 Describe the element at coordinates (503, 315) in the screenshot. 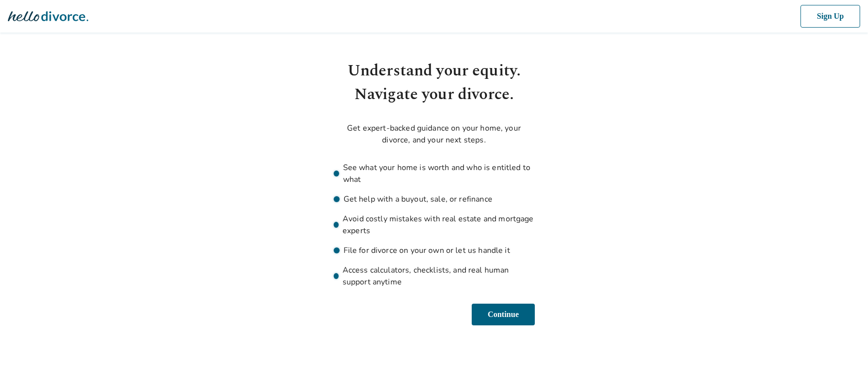

I see `button: Continue` at that location.